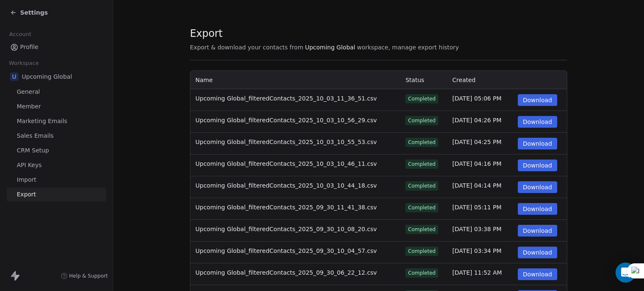 The image size is (644, 291). What do you see at coordinates (29, 107) in the screenshot?
I see `span: Member` at bounding box center [29, 107].